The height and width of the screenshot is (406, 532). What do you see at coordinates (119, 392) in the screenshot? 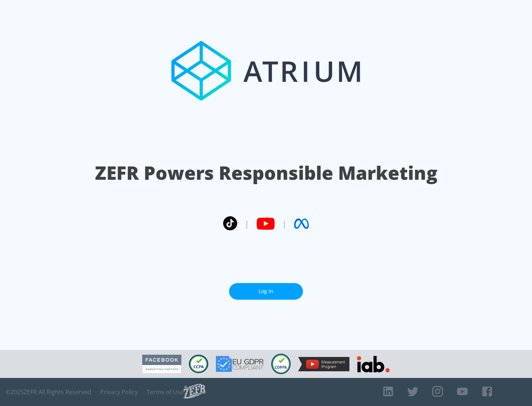
I see `a: Privacy Policy` at bounding box center [119, 392].